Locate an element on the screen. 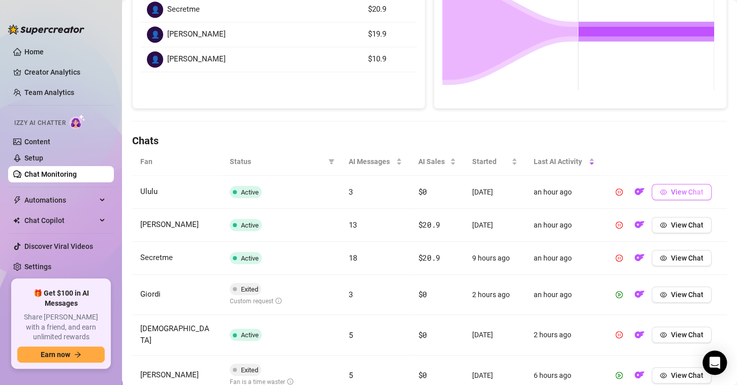 The height and width of the screenshot is (385, 737). span: arrow-right is located at coordinates (78, 355).